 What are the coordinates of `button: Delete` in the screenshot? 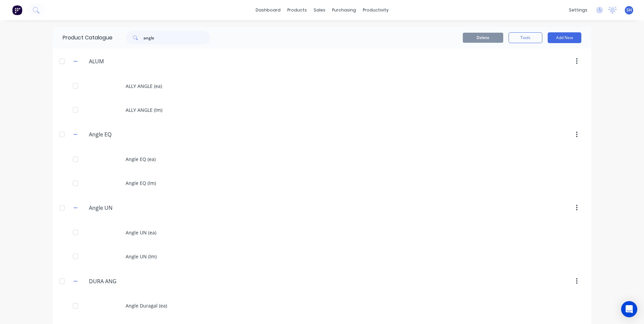 It's located at (483, 38).